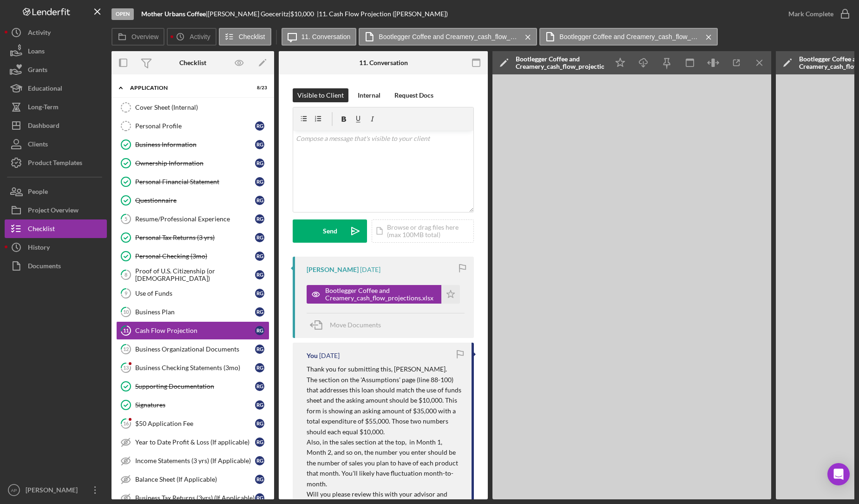 Image resolution: width=859 pixels, height=504 pixels. I want to click on button: 11. Conversation, so click(319, 37).